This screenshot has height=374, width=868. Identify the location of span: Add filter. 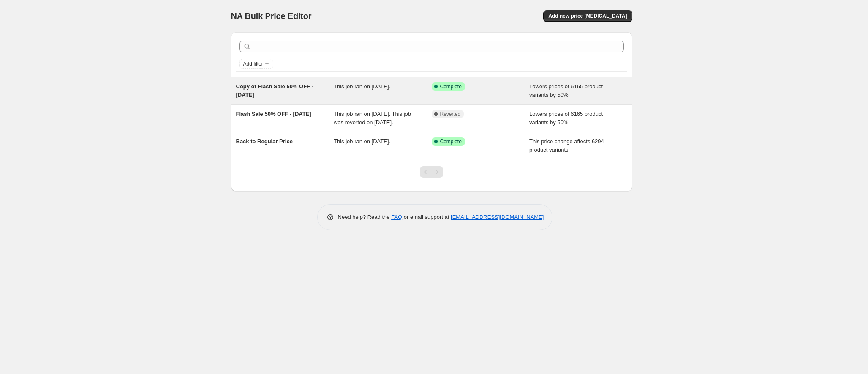
(253, 64).